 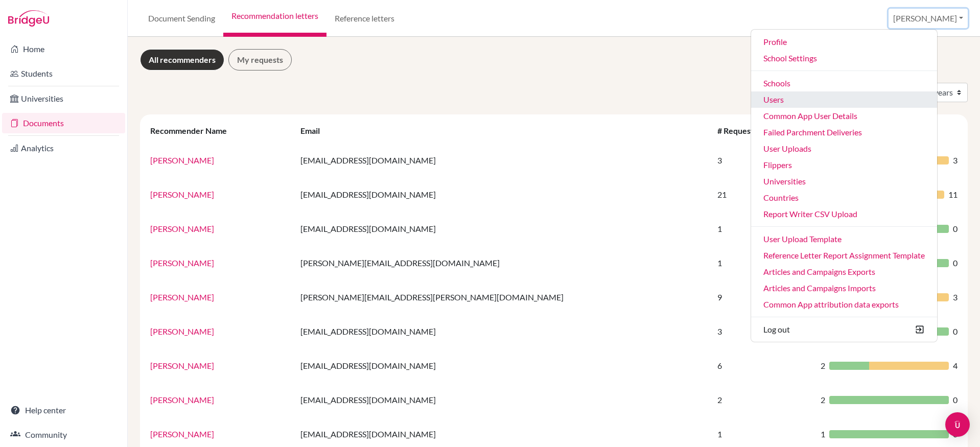 I want to click on a: Articles and Campaigns Imports, so click(x=844, y=288).